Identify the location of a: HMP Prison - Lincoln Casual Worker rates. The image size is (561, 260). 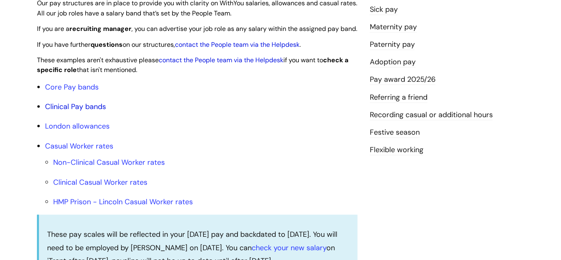
(123, 201).